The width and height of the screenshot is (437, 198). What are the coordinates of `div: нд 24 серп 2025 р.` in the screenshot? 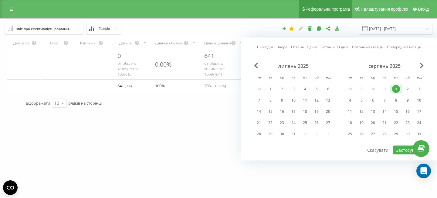 It's located at (419, 123).